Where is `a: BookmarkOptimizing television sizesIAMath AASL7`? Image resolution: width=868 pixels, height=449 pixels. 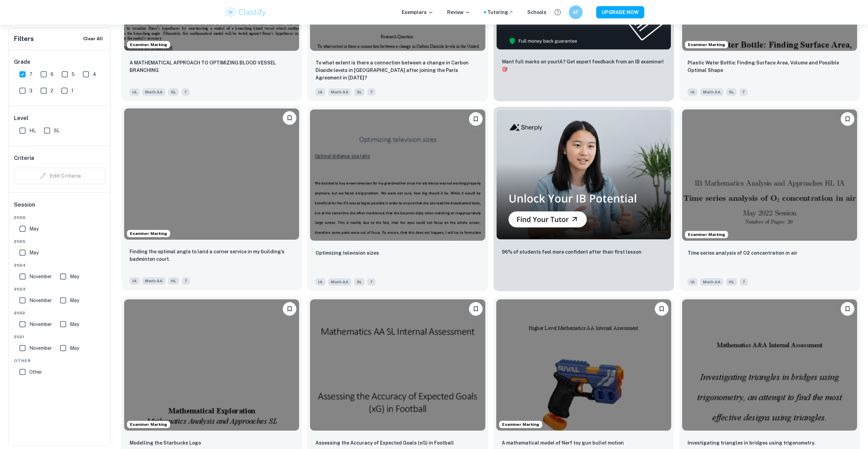 a: BookmarkOptimizing television sizesIAMath AASL7 is located at coordinates (398, 199).